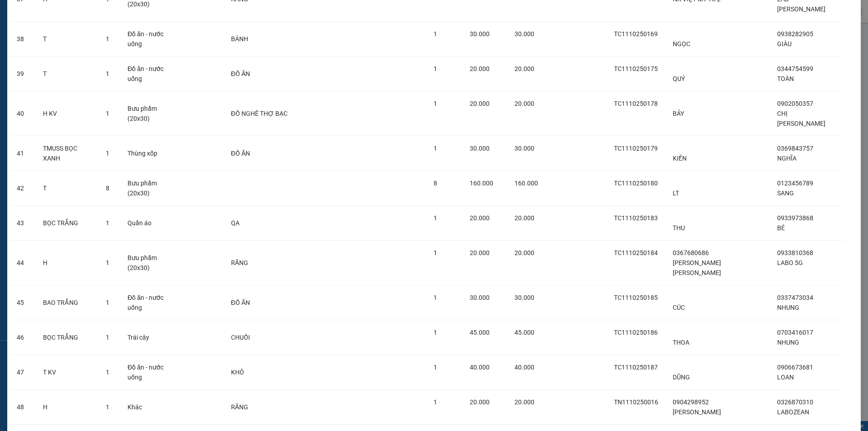  What do you see at coordinates (480, 332) in the screenshot?
I see `span: 45.000` at bounding box center [480, 332].